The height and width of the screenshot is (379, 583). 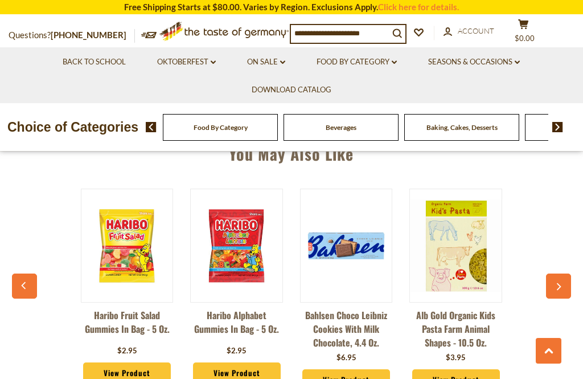 I want to click on a: Haribo Alphabet Gummies in Bag - 5 oz., so click(x=236, y=325).